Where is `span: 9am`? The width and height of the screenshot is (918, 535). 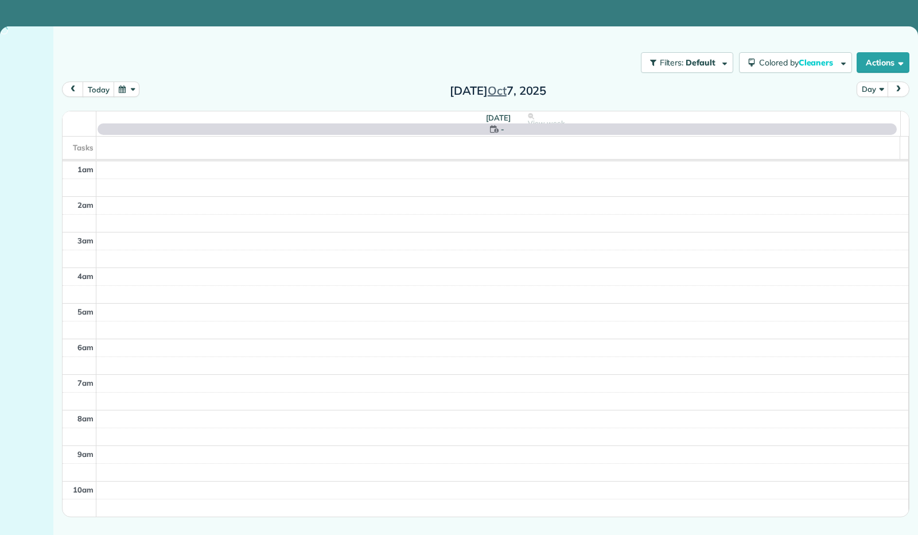
span: 9am is located at coordinates (85, 454).